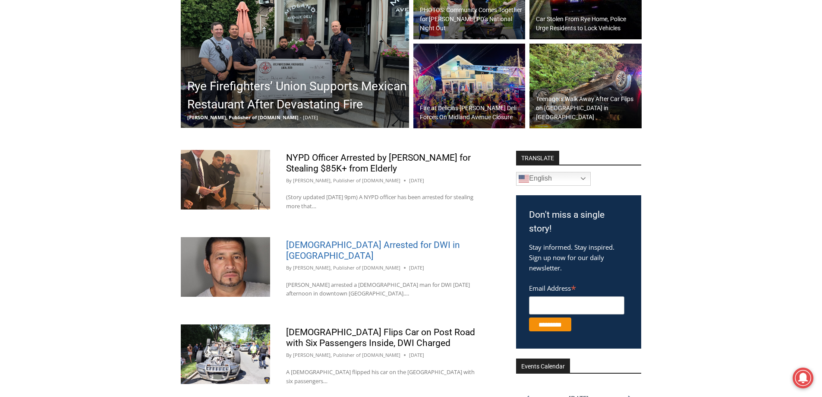 This screenshot has width=822, height=397. I want to click on img: en, so click(524, 179).